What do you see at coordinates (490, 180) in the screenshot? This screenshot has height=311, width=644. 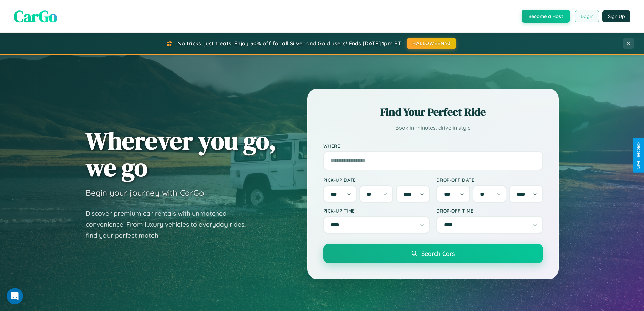 I see `label: Drop-off Date` at bounding box center [490, 180].